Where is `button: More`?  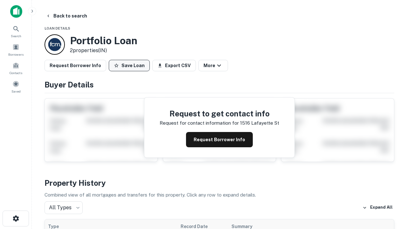
button: More is located at coordinates (213, 66).